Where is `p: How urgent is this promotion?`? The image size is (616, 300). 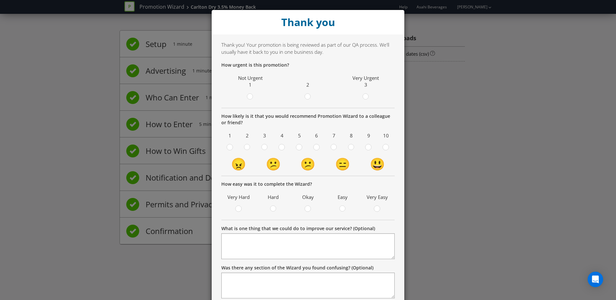 p: How urgent is this promotion? is located at coordinates (308, 65).